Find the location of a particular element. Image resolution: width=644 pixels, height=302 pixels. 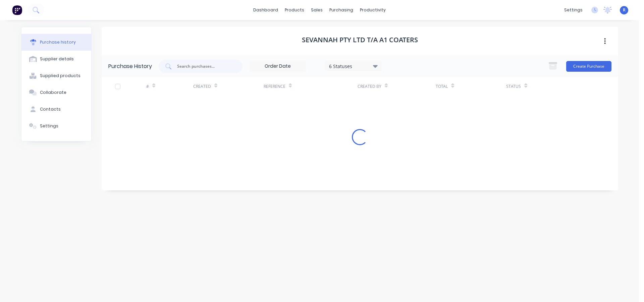

button: Settings is located at coordinates (56, 126).